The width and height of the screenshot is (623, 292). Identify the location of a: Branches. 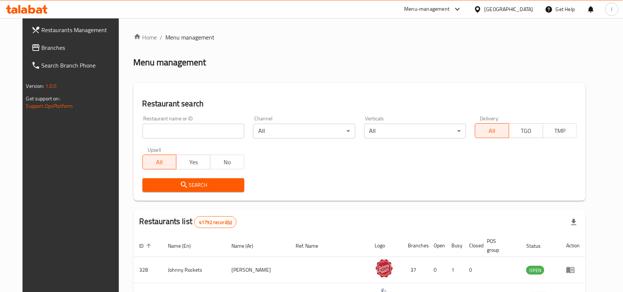
(76, 48).